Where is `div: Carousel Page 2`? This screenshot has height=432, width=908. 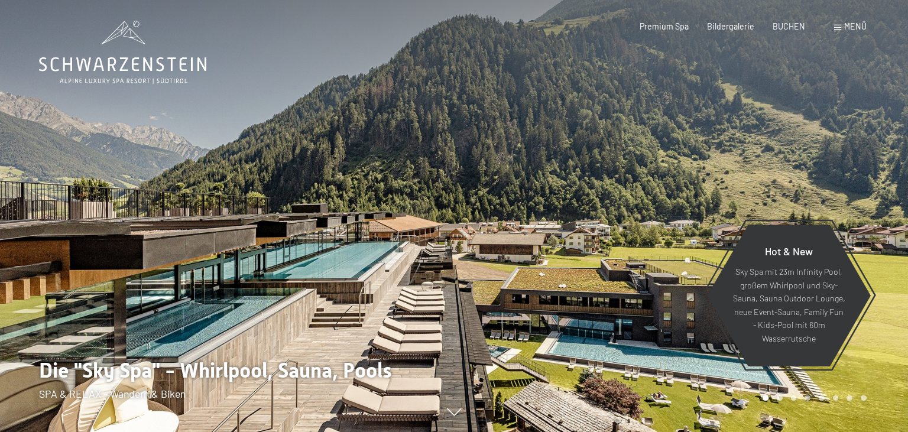 div: Carousel Page 2 is located at coordinates (780, 399).